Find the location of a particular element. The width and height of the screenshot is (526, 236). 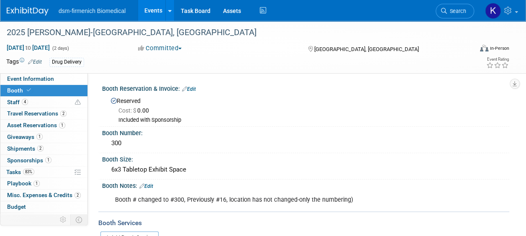

span: Asset Reservations is located at coordinates (36, 125).